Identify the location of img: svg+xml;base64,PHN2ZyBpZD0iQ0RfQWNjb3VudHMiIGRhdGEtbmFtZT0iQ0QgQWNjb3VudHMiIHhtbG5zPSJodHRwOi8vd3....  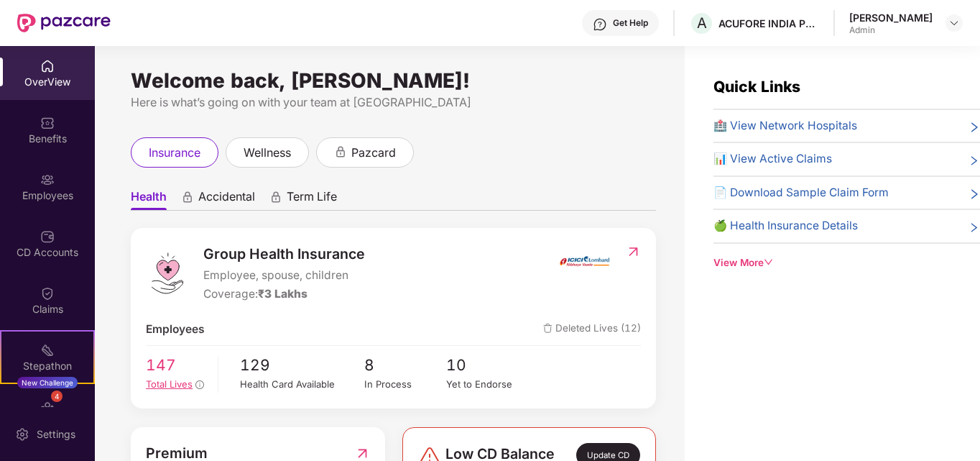
(47, 236).